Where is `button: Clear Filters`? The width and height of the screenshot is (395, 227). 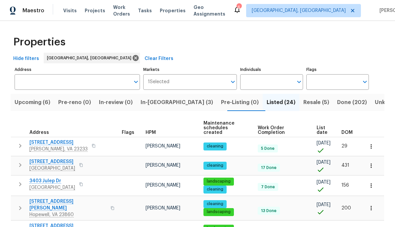 button: Clear Filters is located at coordinates (159, 59).